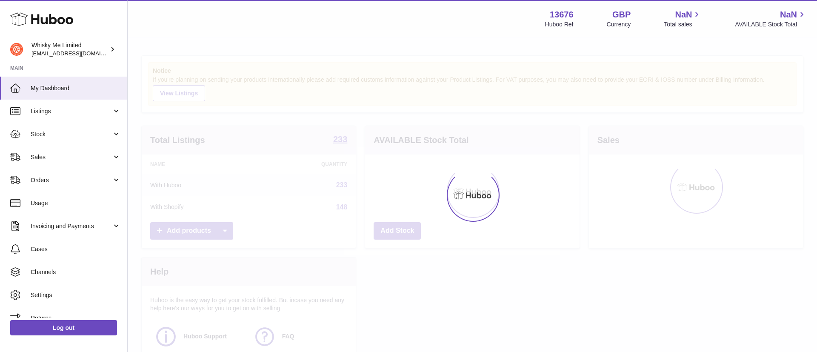 This screenshot has height=352, width=817. What do you see at coordinates (71, 134) in the screenshot?
I see `span: Stock` at bounding box center [71, 134].